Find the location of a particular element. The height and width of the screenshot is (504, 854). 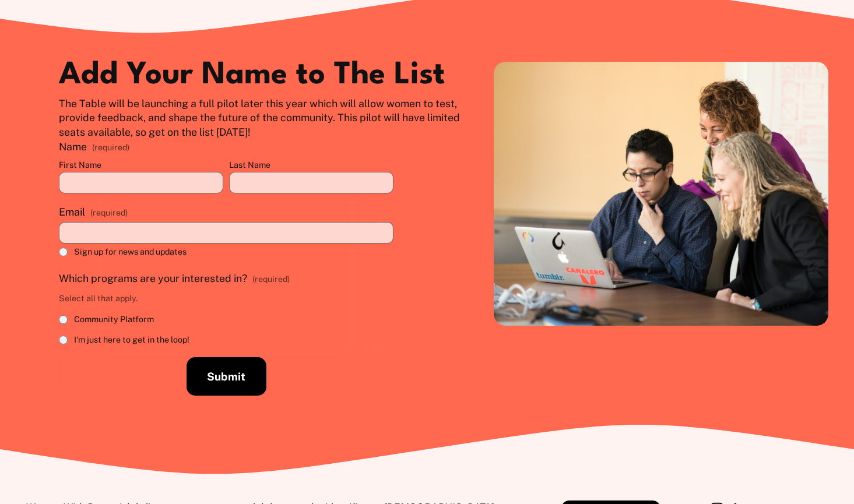

span: Which programs are your interested in? is located at coordinates (153, 278).